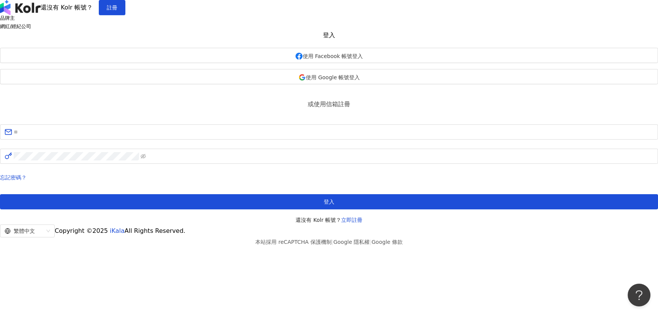 The width and height of the screenshot is (658, 314). I want to click on span: 本站採用 reCAPTCHA 保護機制, so click(328, 242).